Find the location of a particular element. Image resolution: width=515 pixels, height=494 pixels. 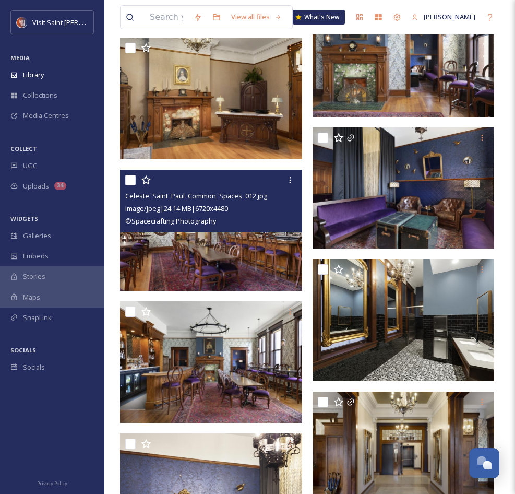

span: Library is located at coordinates (33, 75).